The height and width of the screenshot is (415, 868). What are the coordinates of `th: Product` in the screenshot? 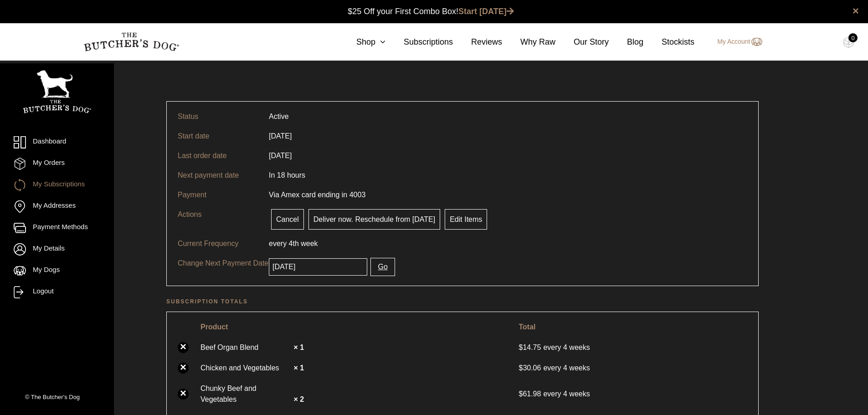 It's located at (354, 327).